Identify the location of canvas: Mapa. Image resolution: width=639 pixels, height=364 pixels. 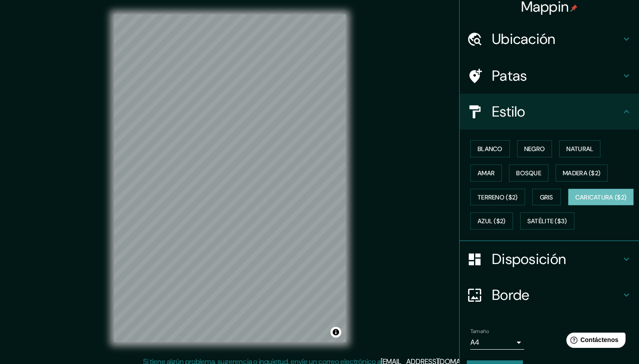
(229, 178).